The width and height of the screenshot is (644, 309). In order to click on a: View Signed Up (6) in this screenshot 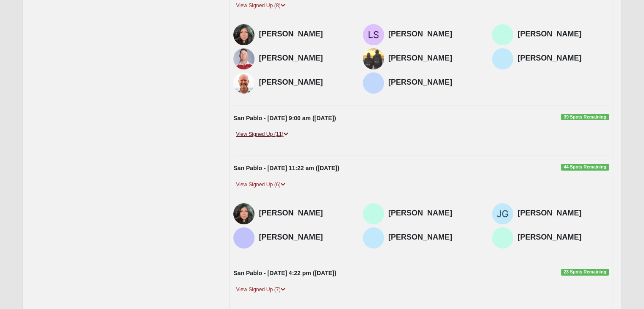, I will do `click(261, 185)`.